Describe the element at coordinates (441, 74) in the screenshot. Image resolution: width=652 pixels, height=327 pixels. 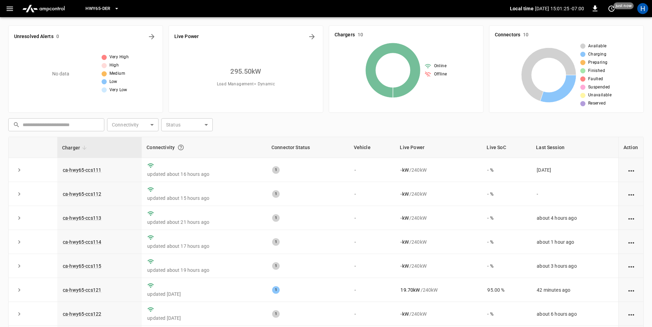
I see `span: Offline` at that location.